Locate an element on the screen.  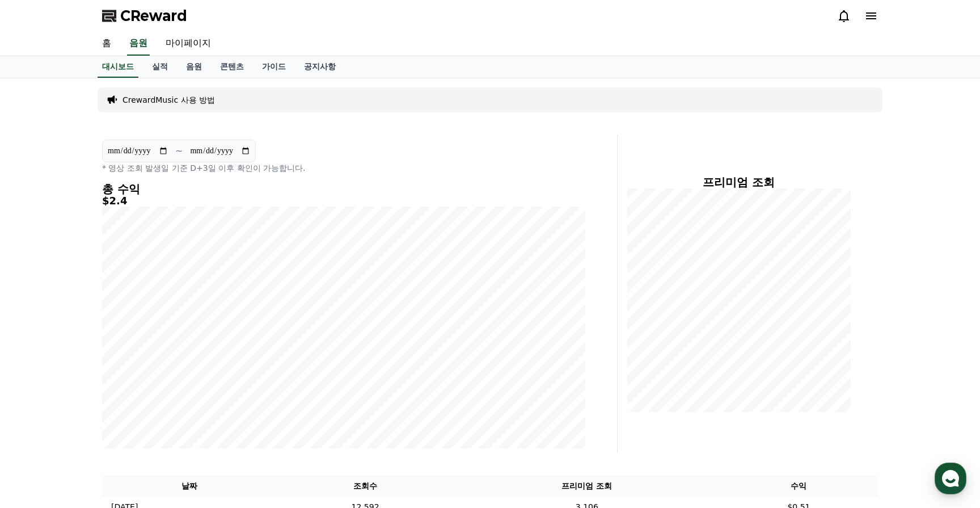
a: 대시보드 is located at coordinates (118, 67).